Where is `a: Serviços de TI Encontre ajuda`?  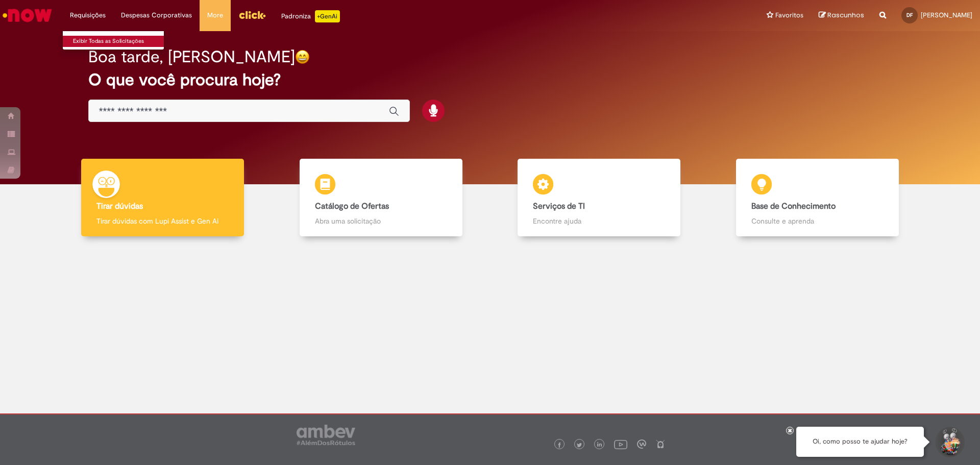 a: Serviços de TI Encontre ajuda is located at coordinates (599, 197).